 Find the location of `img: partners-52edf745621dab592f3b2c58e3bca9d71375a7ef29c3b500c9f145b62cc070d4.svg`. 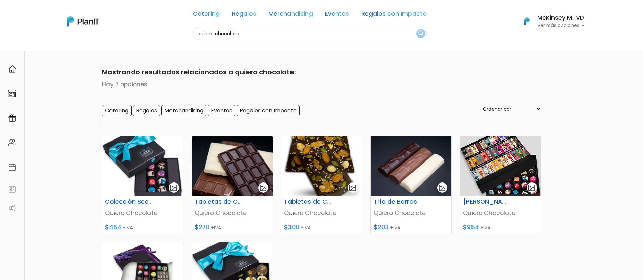

img: partners-52edf745621dab592f3b2c58e3bca9d71375a7ef29c3b500c9f145b62cc070d4.svg is located at coordinates (12, 209).